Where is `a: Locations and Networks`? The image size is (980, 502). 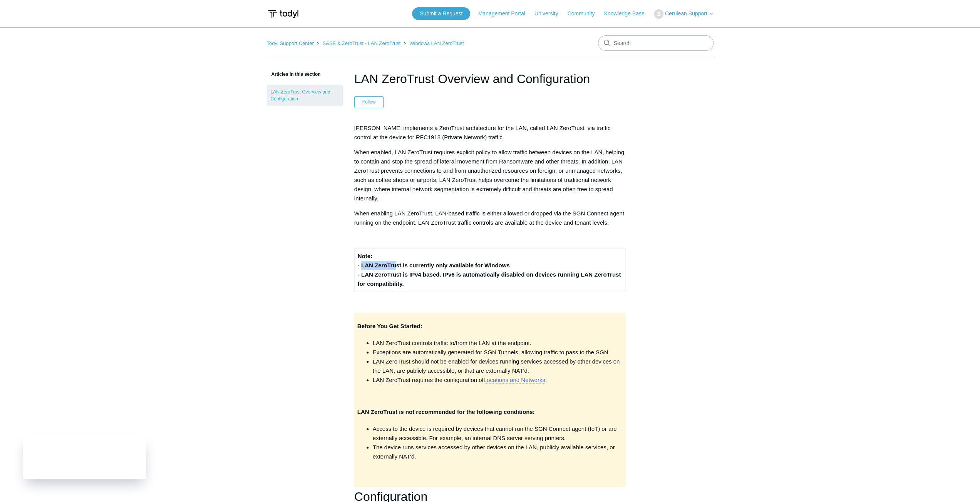 a: Locations and Networks is located at coordinates (514, 380).